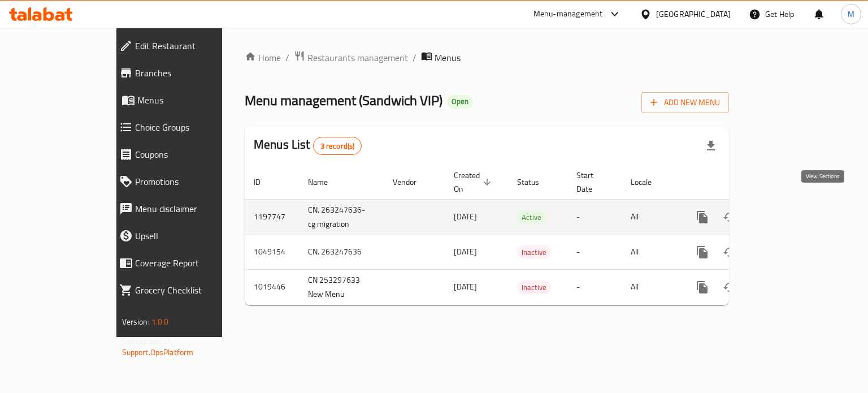 The width and height of the screenshot is (868, 393). What do you see at coordinates (157, 352) in the screenshot?
I see `a: Support.OpsPlatform` at bounding box center [157, 352].